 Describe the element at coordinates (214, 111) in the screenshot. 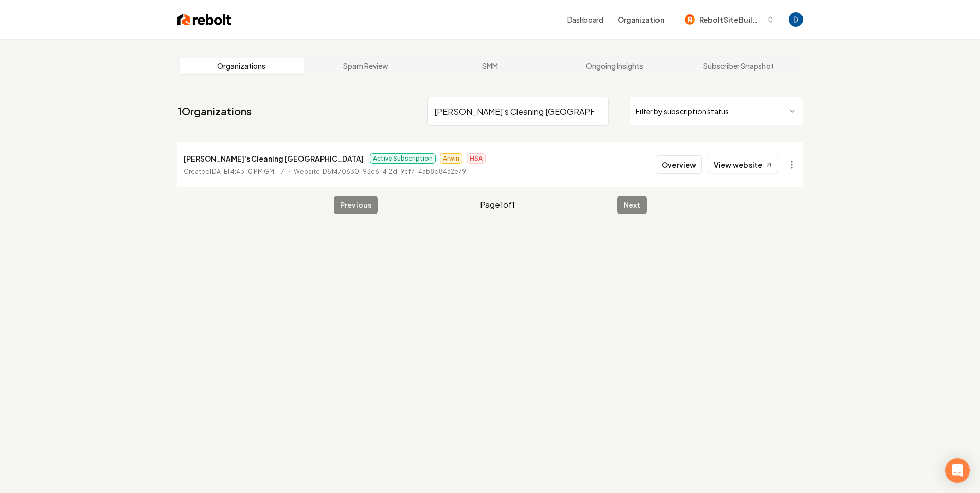

I see `a: 1Organizations` at that location.